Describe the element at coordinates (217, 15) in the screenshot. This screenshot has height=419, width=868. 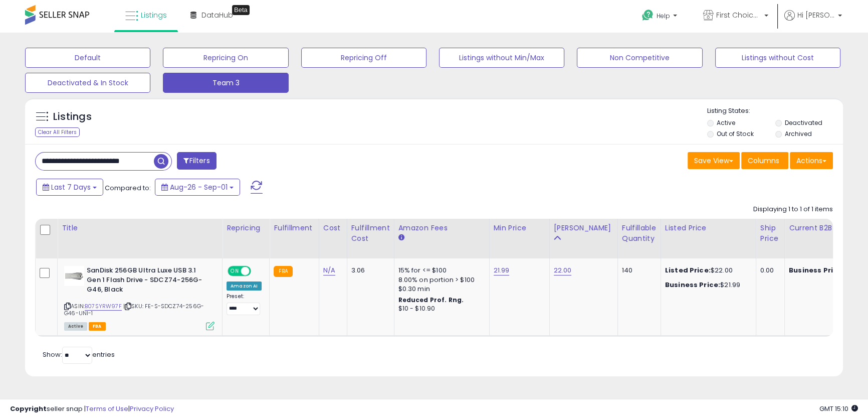
I see `span: DataHub` at that location.